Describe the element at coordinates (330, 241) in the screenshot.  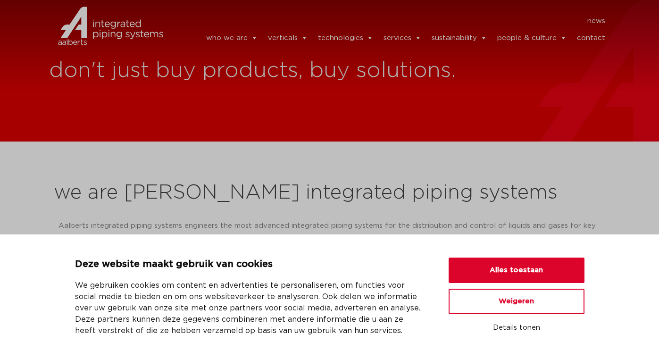
I see `p: Aalberts integrated piping systems engineers the most advanced integrated piping systems for the ...` at that location.